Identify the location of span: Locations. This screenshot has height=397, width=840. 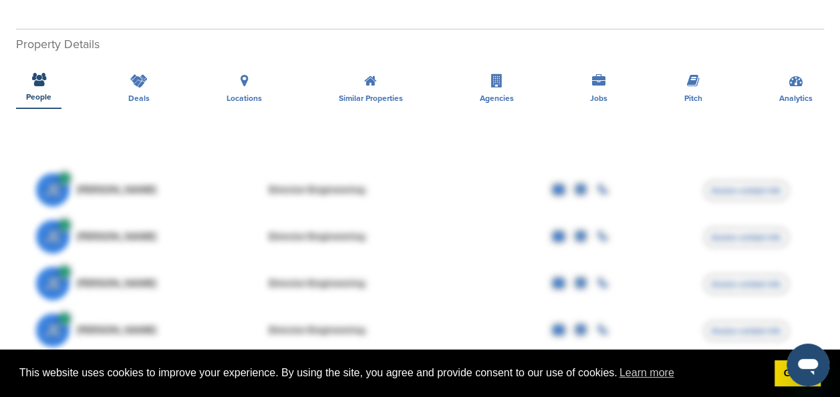
(244, 98).